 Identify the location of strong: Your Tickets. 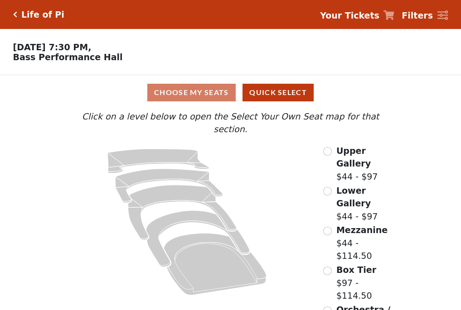
(349, 15).